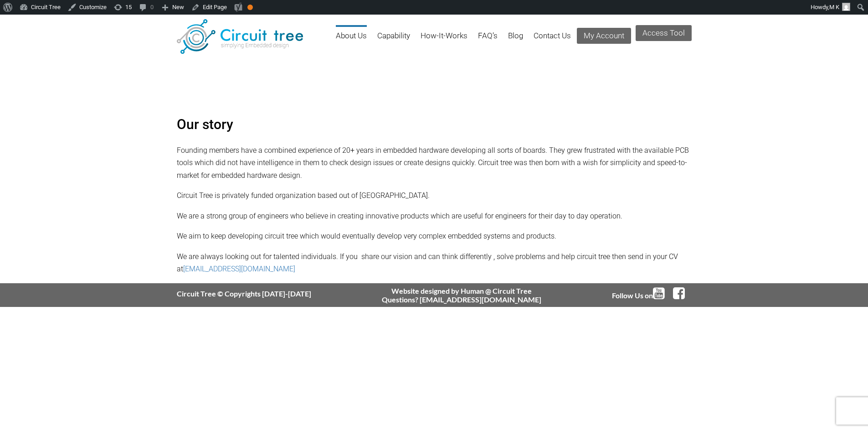 The image size is (868, 431). What do you see at coordinates (434, 163) in the screenshot?
I see `p: Founding members have a combined experience of 20+ years in embedded hardware developing all sort...` at bounding box center [434, 163].